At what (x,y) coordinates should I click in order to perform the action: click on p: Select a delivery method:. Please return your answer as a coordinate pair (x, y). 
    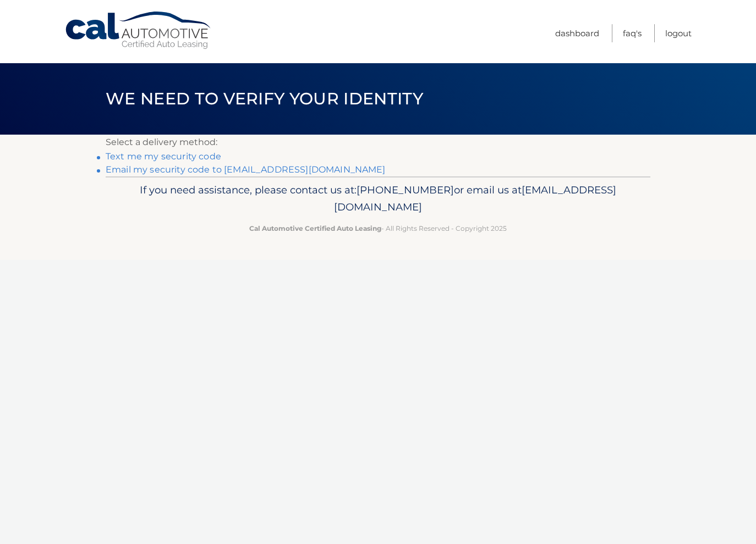
    Looking at the image, I should click on (378, 143).